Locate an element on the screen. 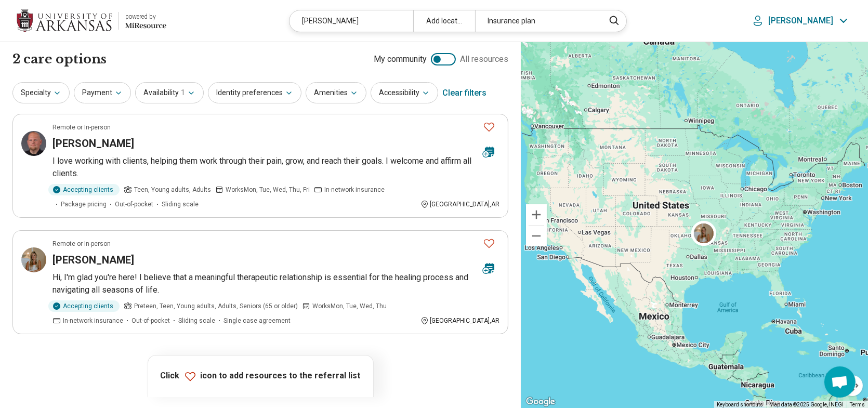 Image resolution: width=868 pixels, height=408 pixels. p: Hi, I'm glad you're here! I believe that a meaningful therapeutic relationship is essential for t... is located at coordinates (276, 284).